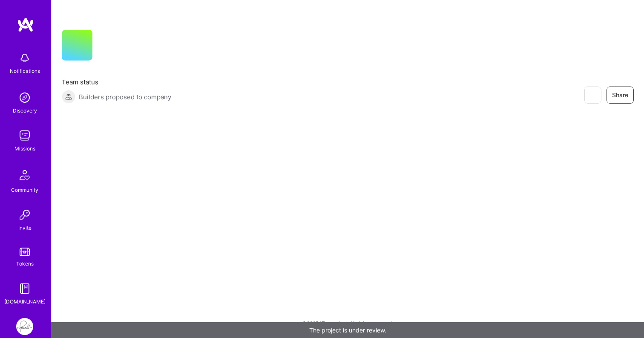  What do you see at coordinates (116, 82) in the screenshot?
I see `span: Team status` at bounding box center [116, 82].